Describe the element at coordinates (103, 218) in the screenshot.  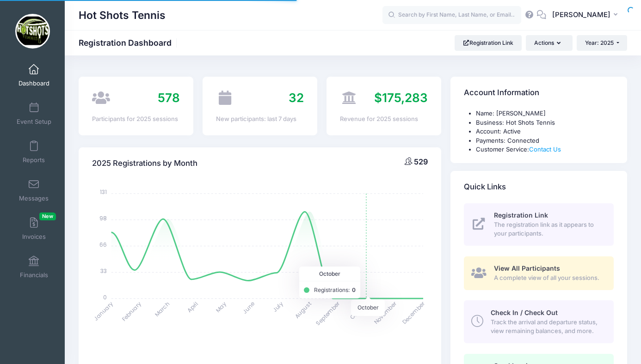
I see `tspan: 98` at that location.